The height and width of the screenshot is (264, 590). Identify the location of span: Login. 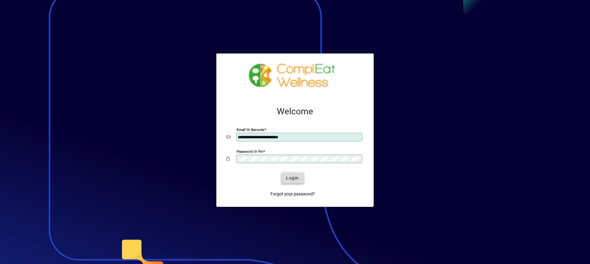
(292, 178).